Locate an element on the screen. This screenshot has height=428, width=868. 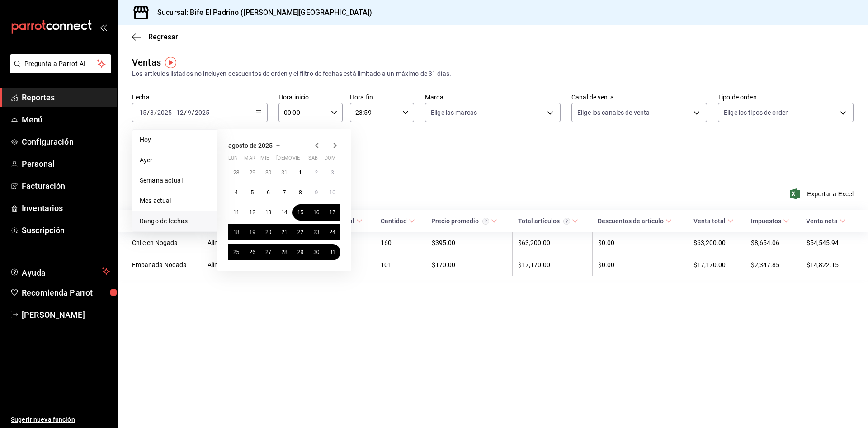
abbr: 27 de agosto de 2025 is located at coordinates (268, 252).